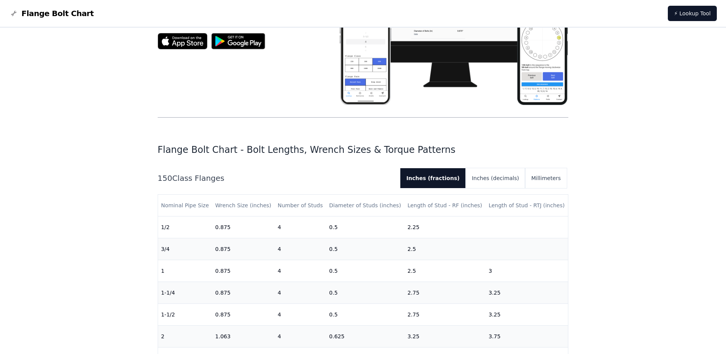  I want to click on td: 3/4, so click(185, 249).